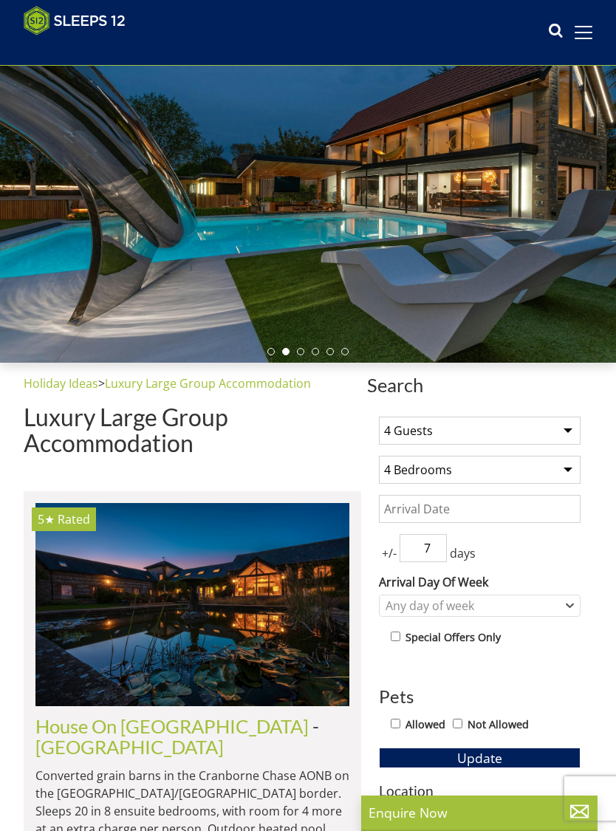 The height and width of the screenshot is (831, 616). Describe the element at coordinates (46, 519) in the screenshot. I see `span: House On The Hill has a 5 star rating under the Quality in Tourism Scheme` at that location.